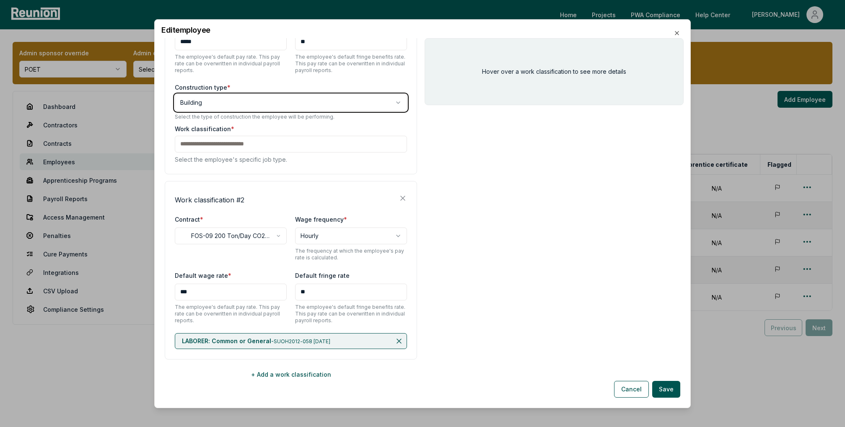 Image resolution: width=845 pixels, height=427 pixels. I want to click on p: Select the employee's specific job type., so click(291, 159).